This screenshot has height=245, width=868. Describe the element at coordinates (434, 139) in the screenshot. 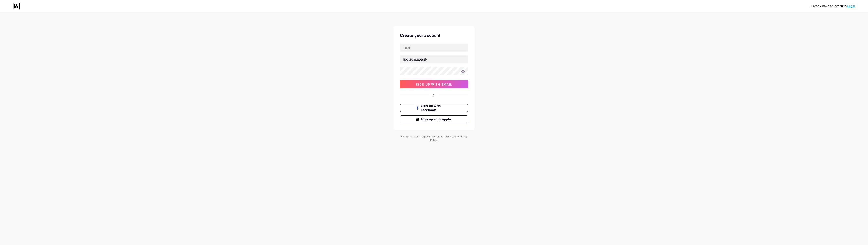

I see `div: By signing up, you agree to our and .` at that location.